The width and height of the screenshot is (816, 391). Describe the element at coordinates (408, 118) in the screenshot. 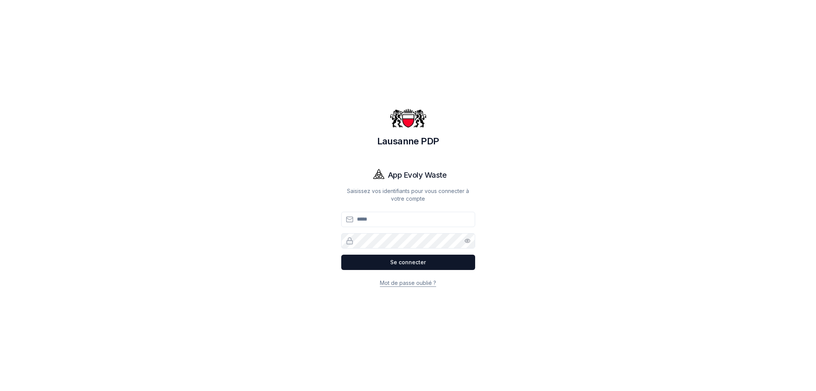

I see `img: Lausanne PDP Logo` at that location.